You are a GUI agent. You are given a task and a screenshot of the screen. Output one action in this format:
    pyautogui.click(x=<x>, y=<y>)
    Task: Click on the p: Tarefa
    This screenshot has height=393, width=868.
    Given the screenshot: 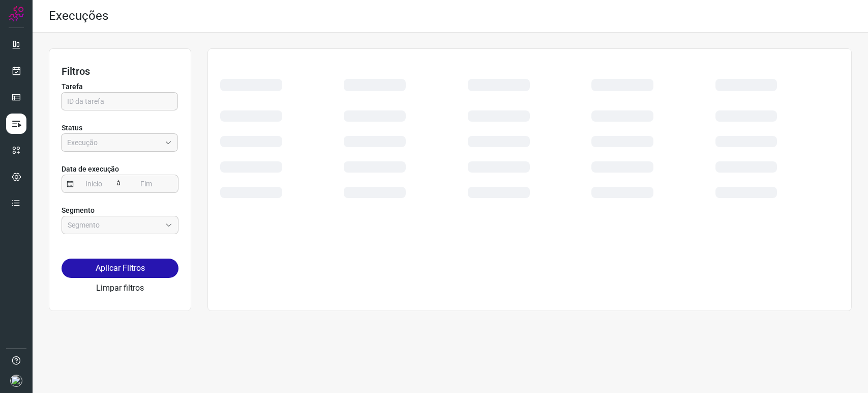 What is the action you would take?
    pyautogui.click(x=120, y=86)
    